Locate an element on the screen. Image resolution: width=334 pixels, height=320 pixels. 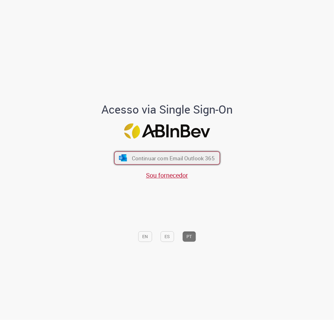
button: PT is located at coordinates (189, 237).